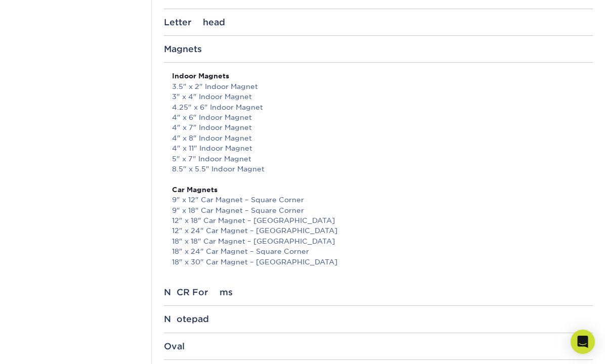 The image size is (605, 364). I want to click on a: 9" x 12" Car Magnet – Square Corner, so click(238, 199).